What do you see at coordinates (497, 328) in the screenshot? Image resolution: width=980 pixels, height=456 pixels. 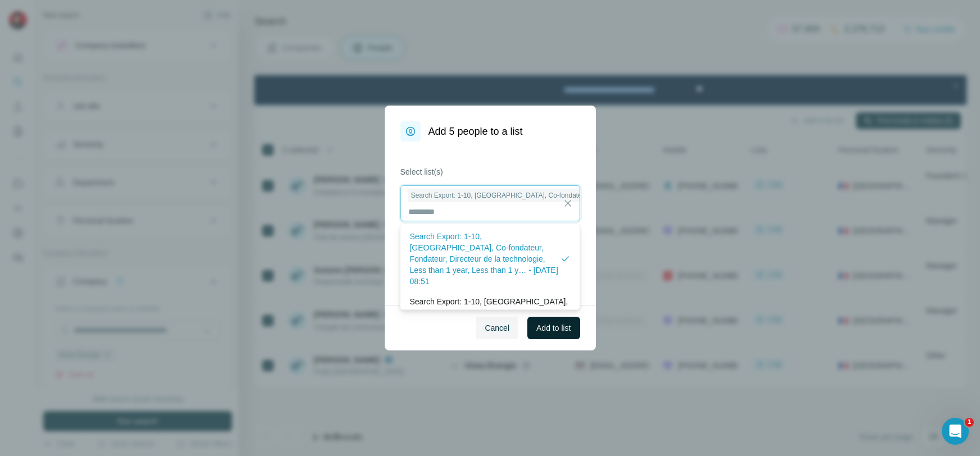 I see `button: Cancel` at bounding box center [497, 328].